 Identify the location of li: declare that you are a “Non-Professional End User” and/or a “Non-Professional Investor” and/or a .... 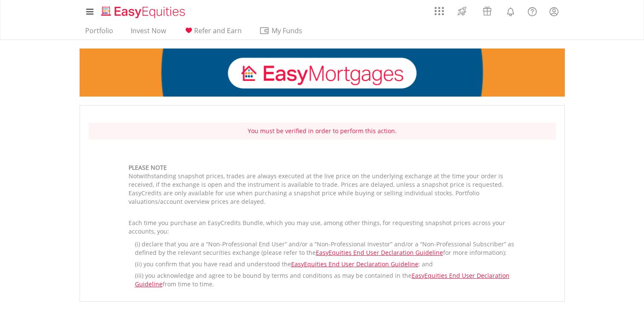
(326, 249).